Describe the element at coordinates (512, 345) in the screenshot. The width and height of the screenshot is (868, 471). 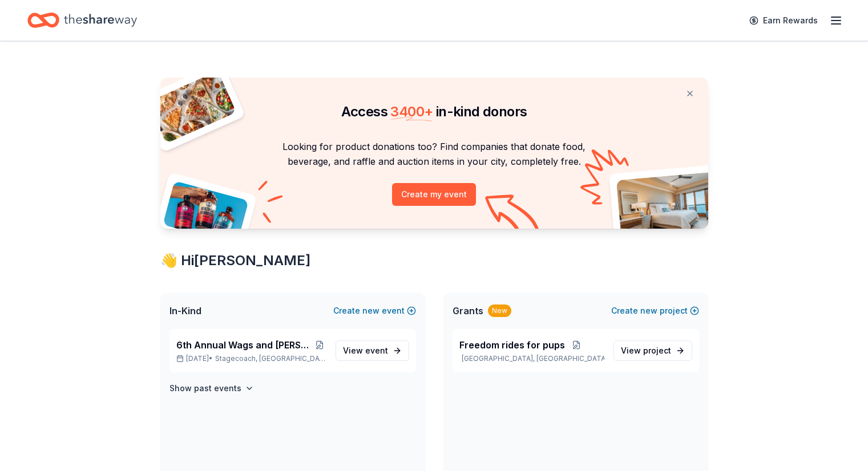
I see `span: Freedom rides for pups` at that location.